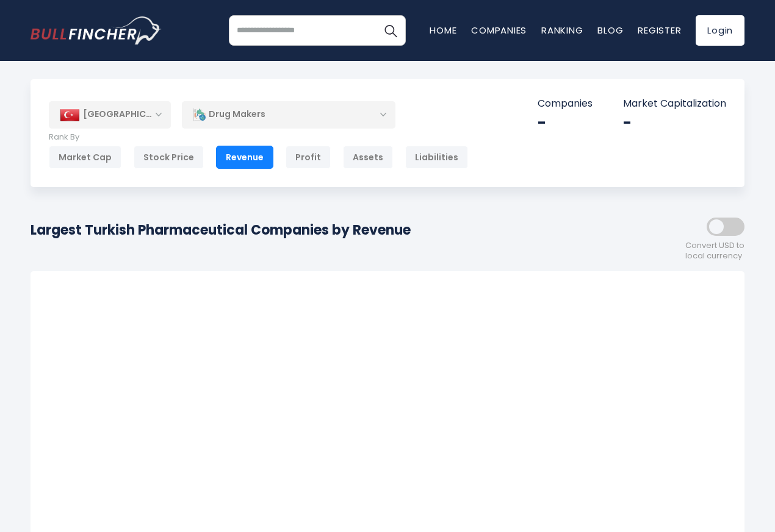  Describe the element at coordinates (95, 31) in the screenshot. I see `img: bullfincher logo` at that location.